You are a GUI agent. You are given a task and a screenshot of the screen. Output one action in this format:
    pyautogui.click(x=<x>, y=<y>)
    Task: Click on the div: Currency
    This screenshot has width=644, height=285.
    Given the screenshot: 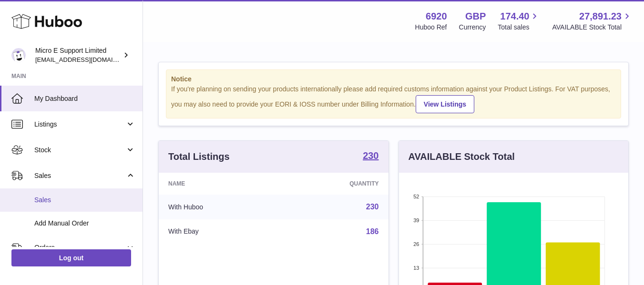 What is the action you would take?
    pyautogui.click(x=472, y=27)
    